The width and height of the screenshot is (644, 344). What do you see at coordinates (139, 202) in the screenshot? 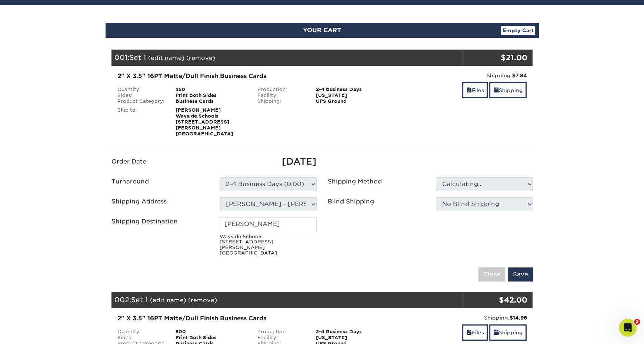
I see `label: Shipping Address` at bounding box center [139, 202].